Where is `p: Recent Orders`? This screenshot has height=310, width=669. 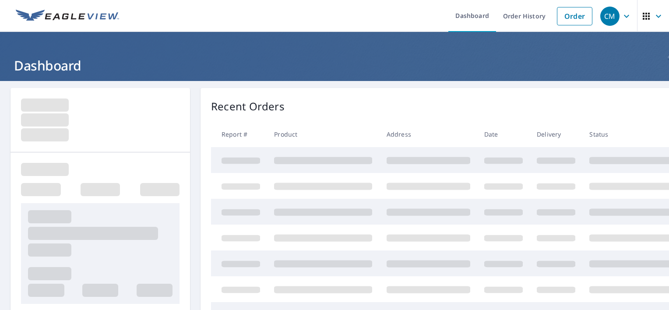 p: Recent Orders is located at coordinates (248, 106).